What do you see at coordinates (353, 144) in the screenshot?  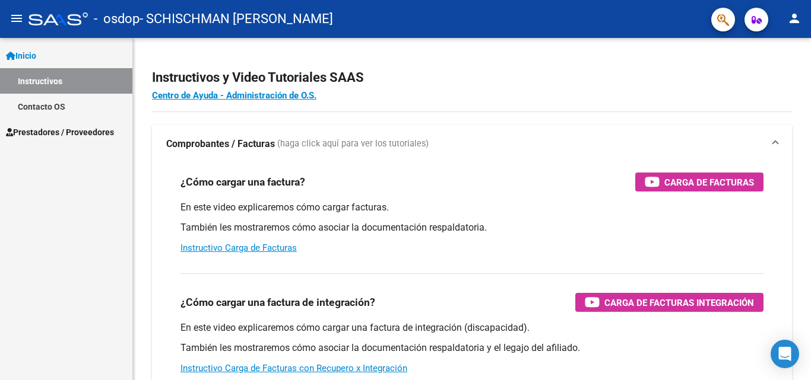 I see `span: (haga click aquí para ver los tutoriales)` at bounding box center [353, 144].